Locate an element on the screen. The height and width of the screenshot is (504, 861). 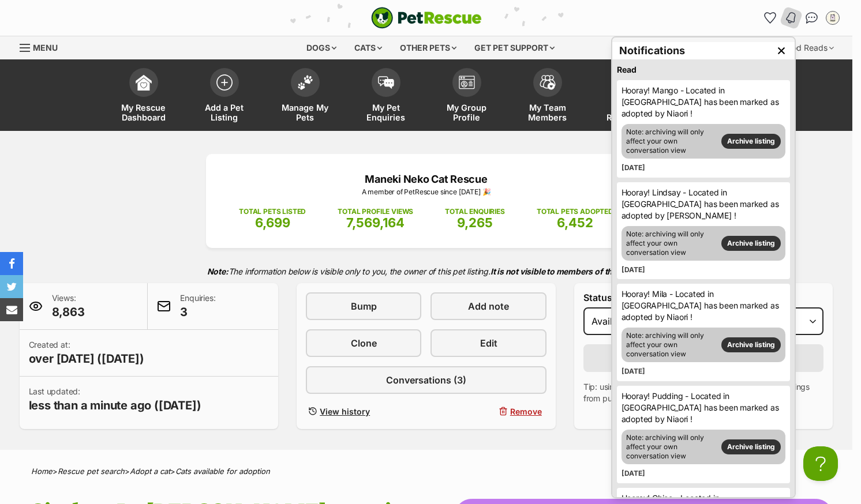
span: 8,863 is located at coordinates (68, 312).